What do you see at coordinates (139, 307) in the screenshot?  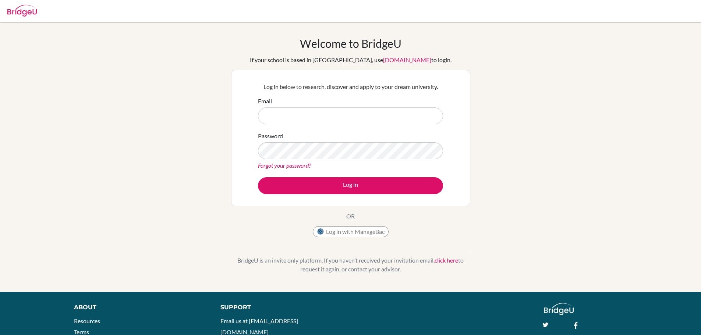 I see `div: About` at bounding box center [139, 307].